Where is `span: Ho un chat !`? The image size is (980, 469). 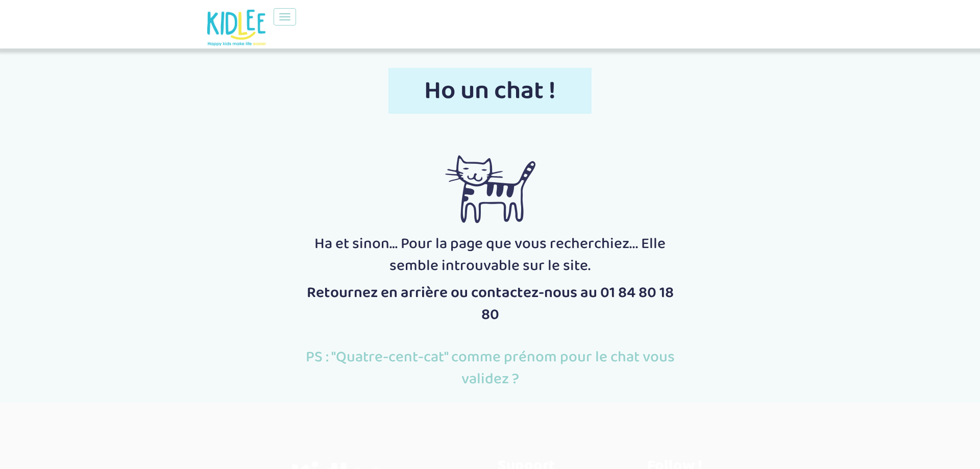
span: Ho un chat ! is located at coordinates (490, 91).